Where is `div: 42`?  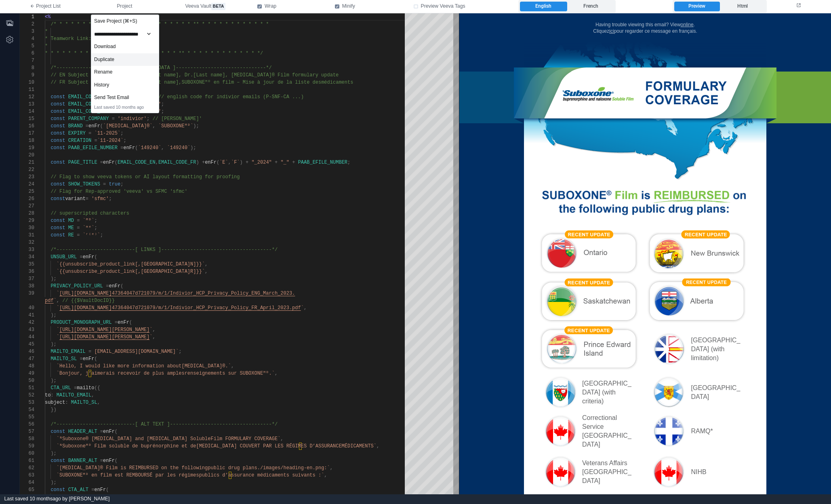
div: 42 is located at coordinates (27, 322).